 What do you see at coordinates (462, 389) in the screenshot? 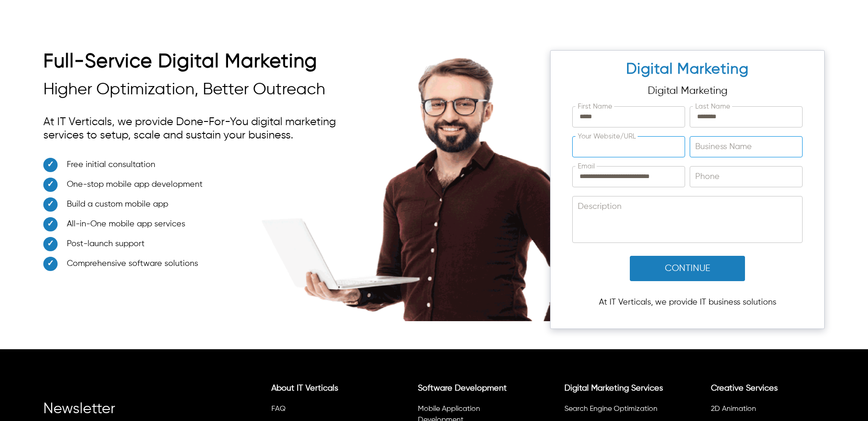
I see `a: Software Development` at bounding box center [462, 389].